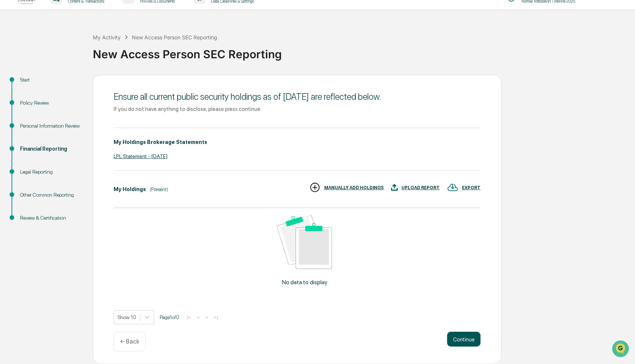 This screenshot has height=364, width=635. What do you see at coordinates (51, 126) in the screenshot?
I see `div: Personal Information Review` at bounding box center [51, 126].